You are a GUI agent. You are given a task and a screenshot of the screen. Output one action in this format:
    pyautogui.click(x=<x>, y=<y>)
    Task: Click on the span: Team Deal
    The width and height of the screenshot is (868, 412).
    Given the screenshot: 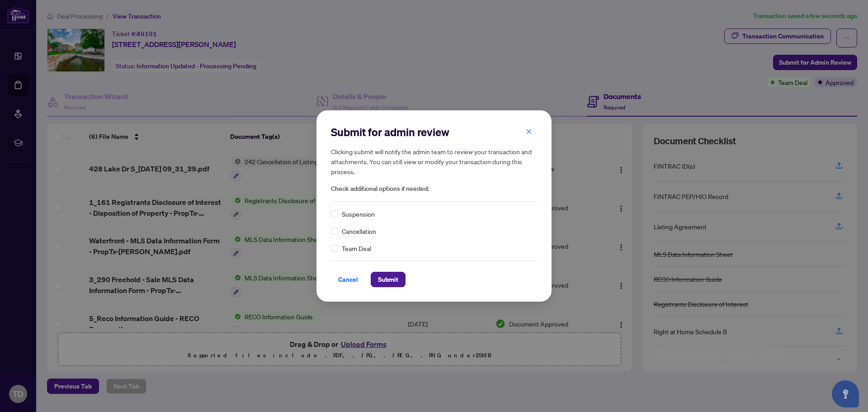 What is the action you would take?
    pyautogui.click(x=356, y=248)
    